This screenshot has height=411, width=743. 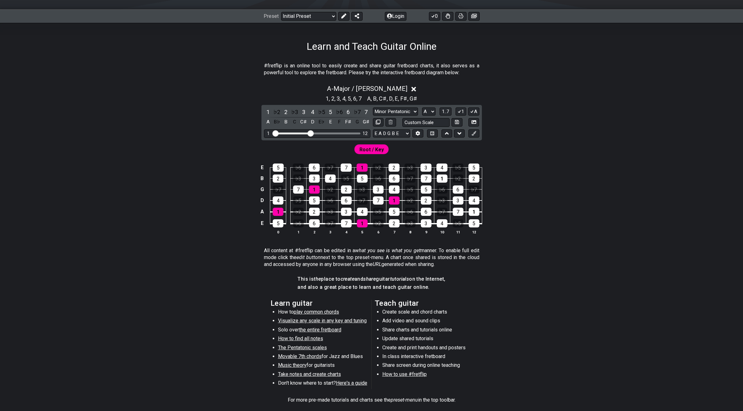 I want to click on span: Preset, so click(x=271, y=16).